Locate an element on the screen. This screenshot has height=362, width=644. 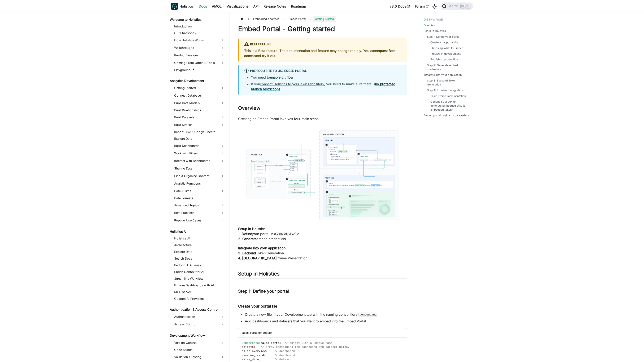
a: Date & Time is located at coordinates (199, 191).